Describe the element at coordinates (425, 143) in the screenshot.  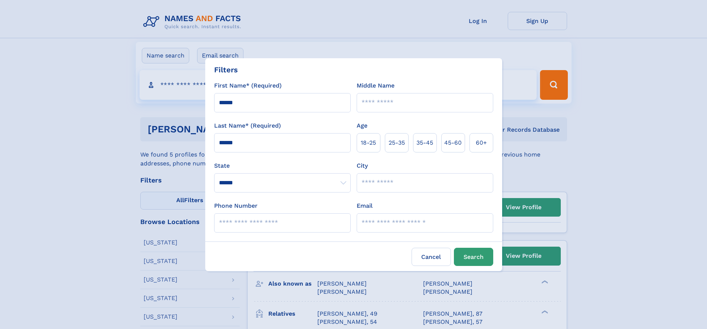
I see `span: 35‑45` at that location.